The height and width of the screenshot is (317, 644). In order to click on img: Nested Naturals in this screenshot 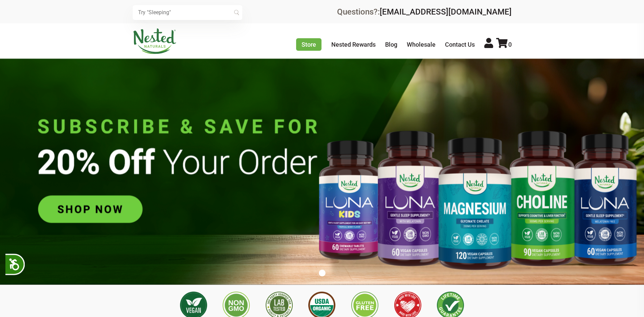, I will do `click(155, 41)`.